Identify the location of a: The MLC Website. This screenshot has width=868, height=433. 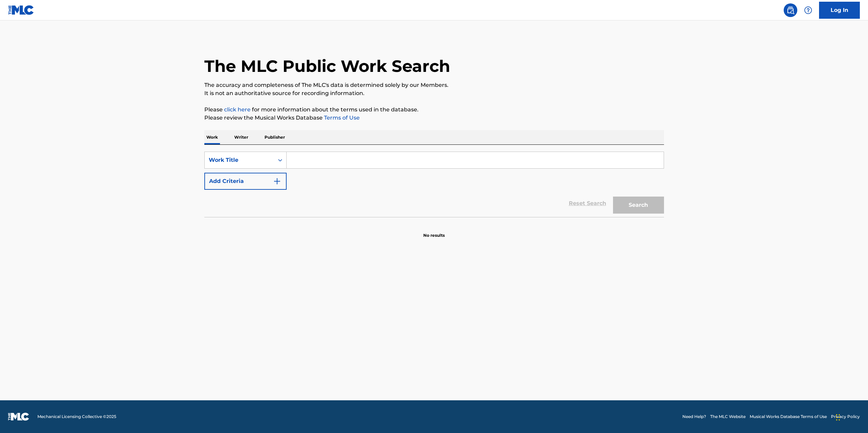
(729, 417).